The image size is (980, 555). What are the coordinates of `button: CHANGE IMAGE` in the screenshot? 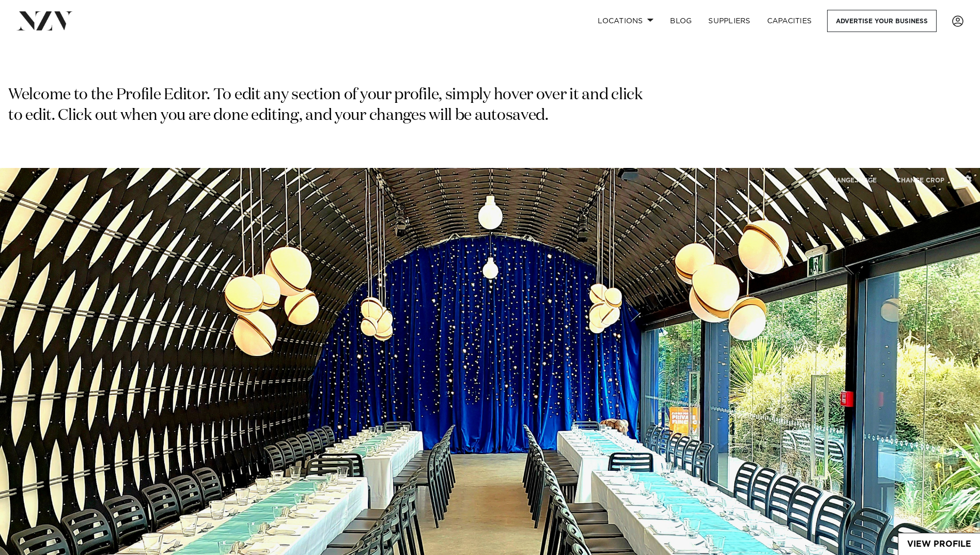 It's located at (852, 180).